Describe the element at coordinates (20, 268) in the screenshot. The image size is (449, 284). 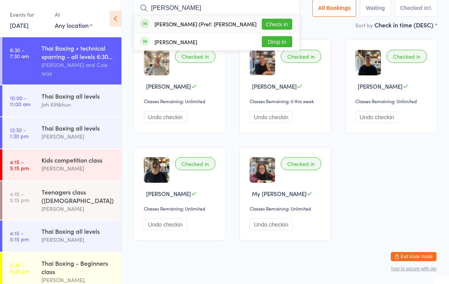
I see `time: 5:30 - 6:30 pm` at that location.